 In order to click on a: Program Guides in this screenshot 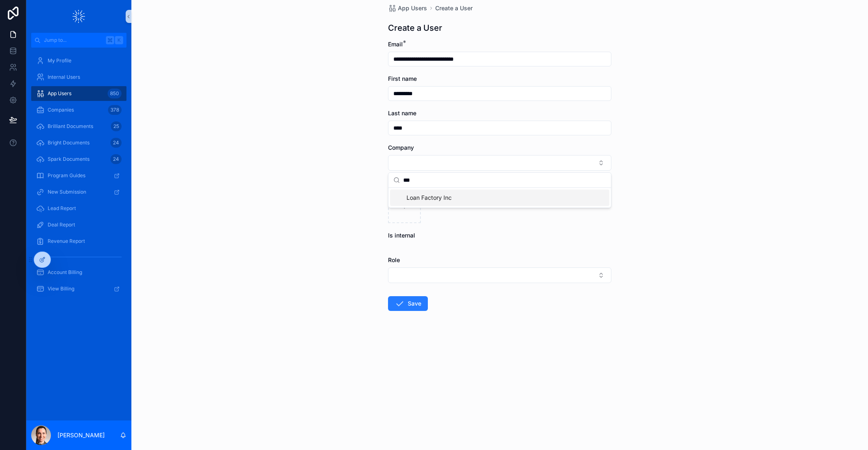, I will do `click(79, 176)`.